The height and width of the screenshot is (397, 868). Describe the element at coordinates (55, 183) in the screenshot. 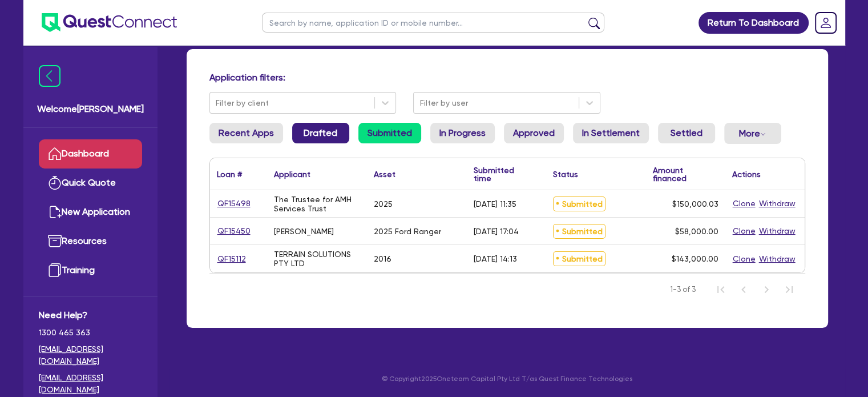

I see `img: quick-quote` at that location.